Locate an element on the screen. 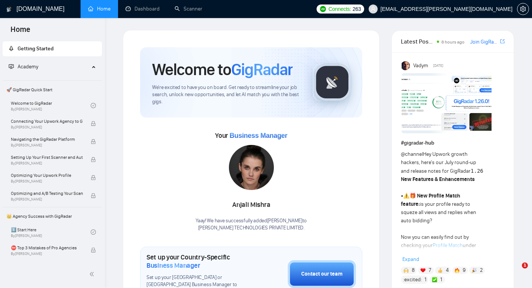 This screenshot has height=288, width=532. span: Optimizing and A/B Testing Your Scanner for Better Results is located at coordinates (47, 193).